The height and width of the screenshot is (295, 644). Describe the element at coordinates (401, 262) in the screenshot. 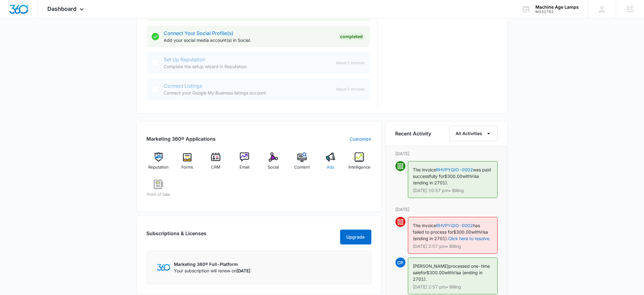

I see `span: CP` at that location.